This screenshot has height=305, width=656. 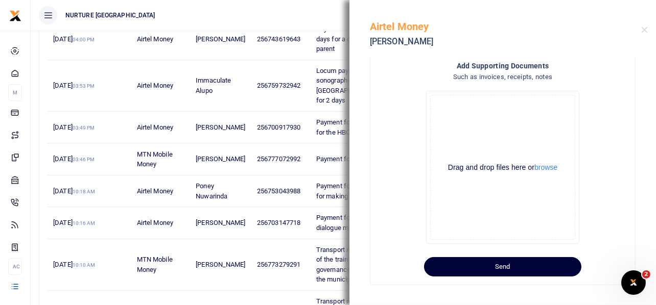 What do you see at coordinates (364, 39) in the screenshot?
I see `span: Payment for Locum cover of 11 days for a cleaner who had lost a parent` at bounding box center [364, 39].